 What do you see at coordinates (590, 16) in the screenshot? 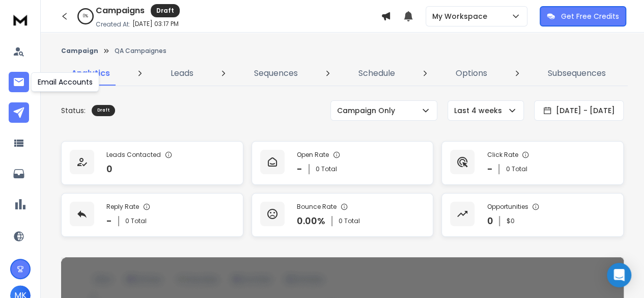
I see `p: Get Free Credits` at bounding box center [590, 16].